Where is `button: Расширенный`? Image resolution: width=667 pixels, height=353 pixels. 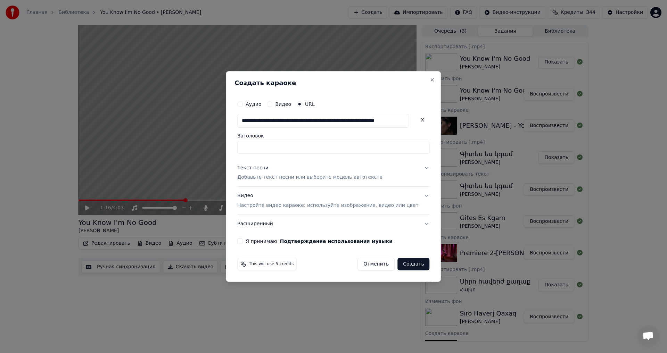 button: Расширенный is located at coordinates (333, 224).